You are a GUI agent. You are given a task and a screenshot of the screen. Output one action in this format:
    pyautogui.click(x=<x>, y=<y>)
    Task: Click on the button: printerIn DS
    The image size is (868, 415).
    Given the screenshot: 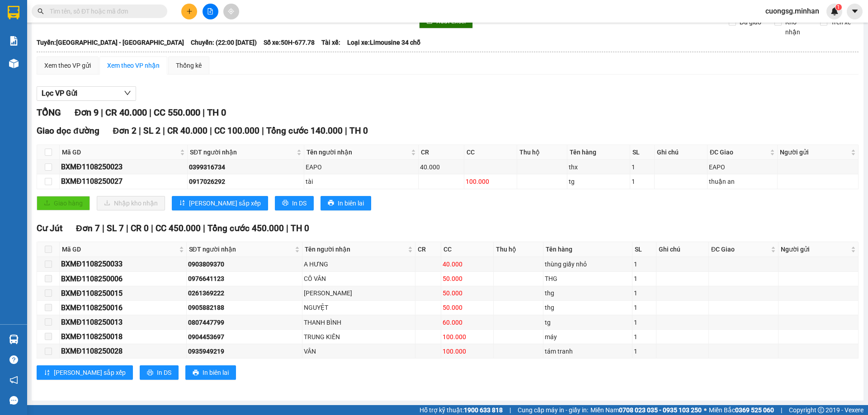 What is the action you would take?
    pyautogui.click(x=294, y=204)
    